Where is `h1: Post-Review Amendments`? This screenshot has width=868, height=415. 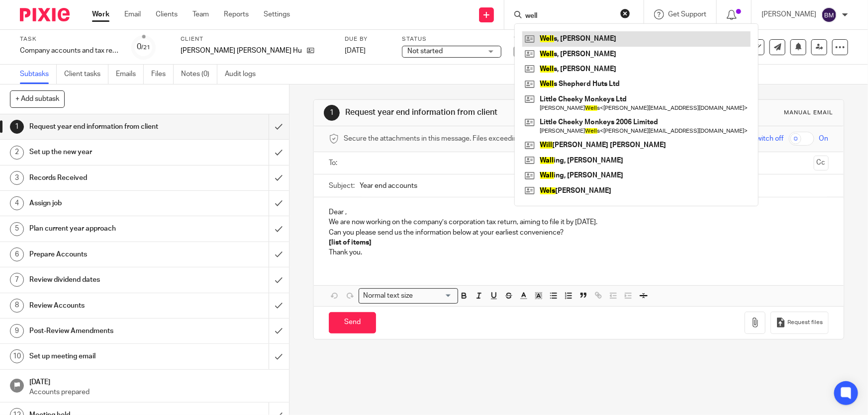 h1: Post-Review Amendments is located at coordinates (106, 331).